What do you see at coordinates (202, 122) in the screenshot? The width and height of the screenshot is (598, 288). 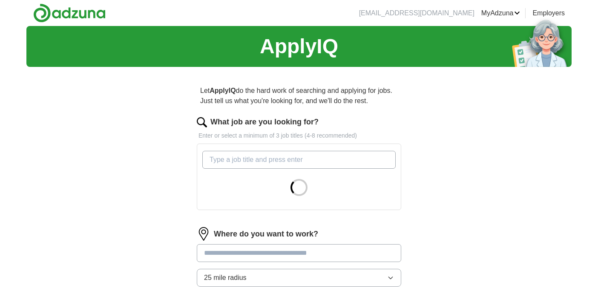 I see `img: search.png` at bounding box center [202, 122].